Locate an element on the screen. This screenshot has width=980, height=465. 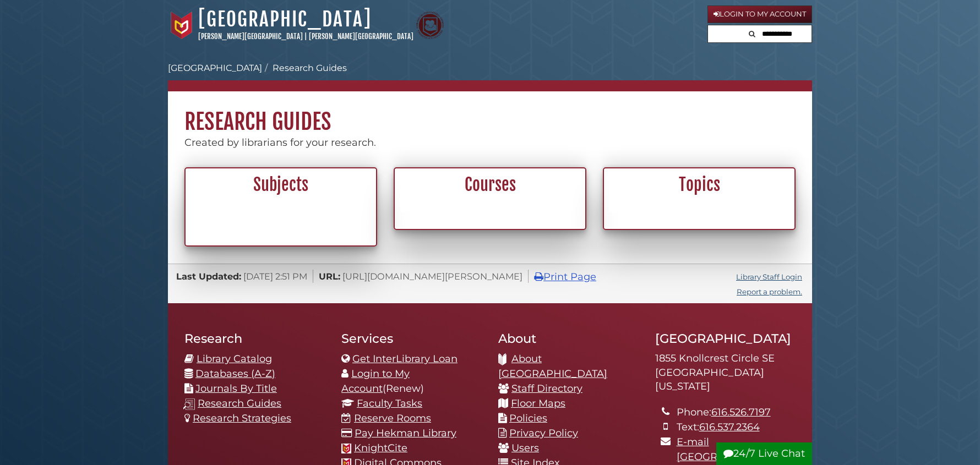
i: Search is located at coordinates (752, 34).